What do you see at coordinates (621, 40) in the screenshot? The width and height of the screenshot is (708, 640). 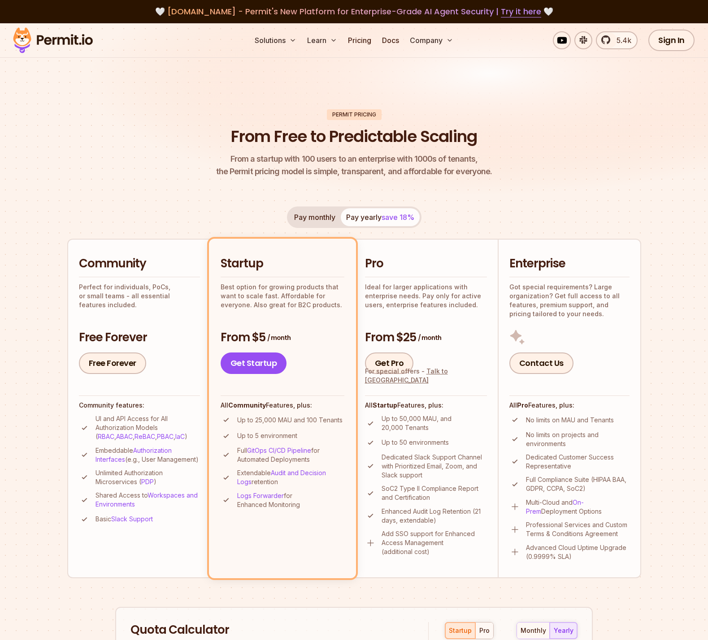 I see `span: 5.4k` at bounding box center [621, 40].